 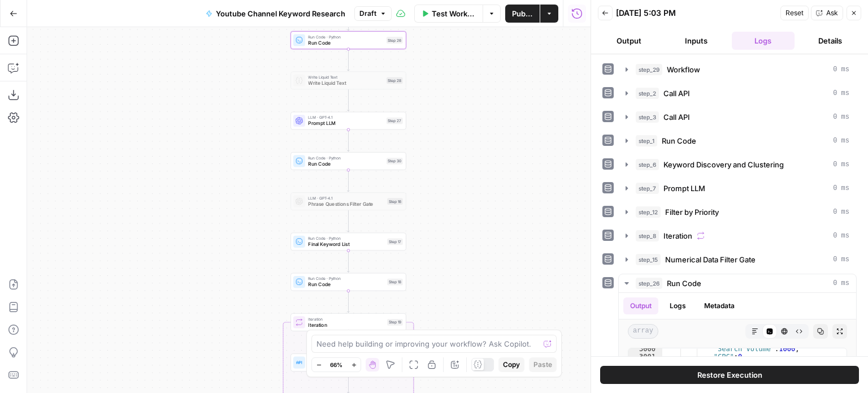 I want to click on button: Youtube Channel Keyword Research, so click(x=275, y=14).